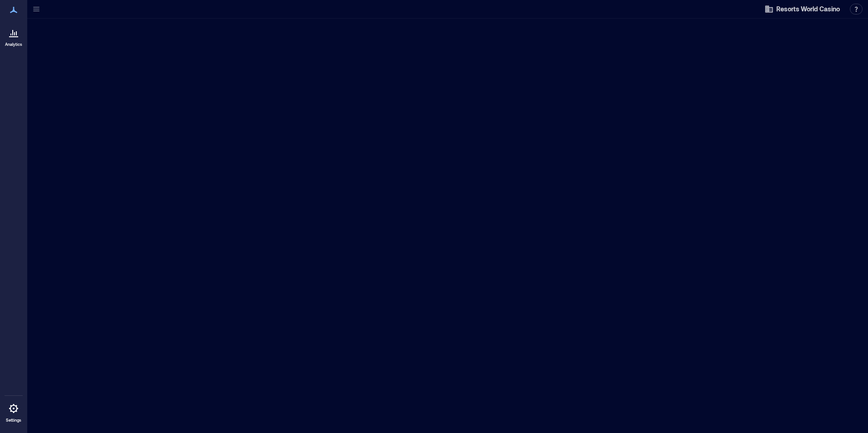 Image resolution: width=868 pixels, height=433 pixels. Describe the element at coordinates (13, 412) in the screenshot. I see `a: Settings` at that location.